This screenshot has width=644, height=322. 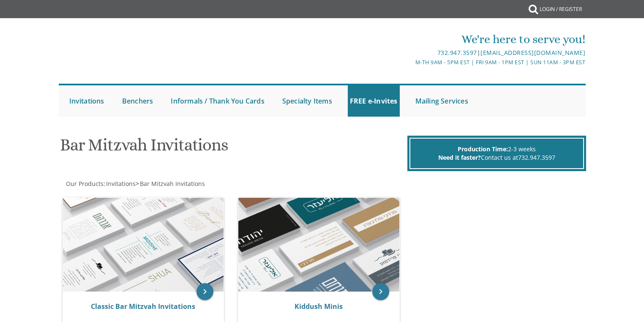 I want to click on div: 2-3 weeks Contact us at, so click(x=497, y=153).